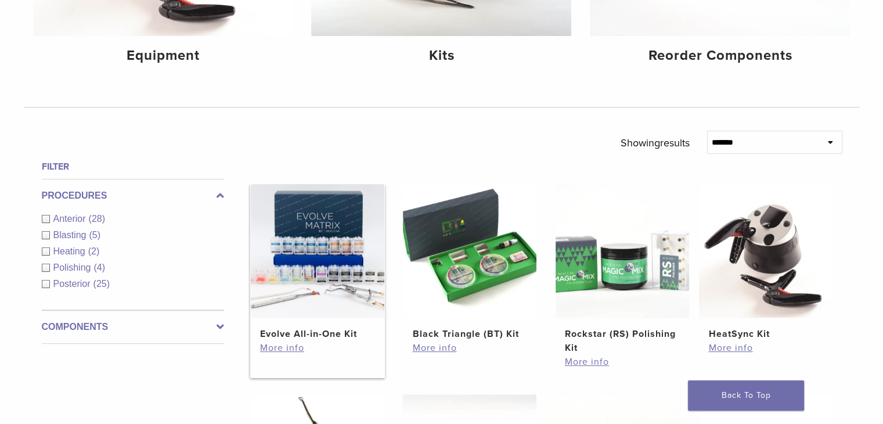  I want to click on span: (25), so click(102, 283).